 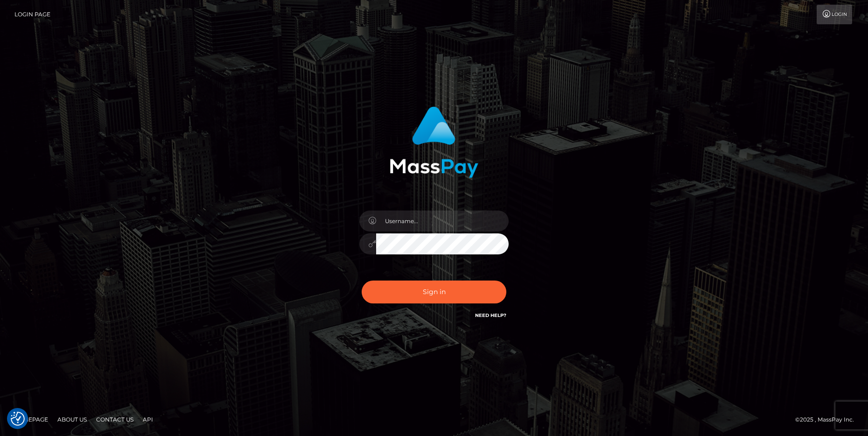 I want to click on a: Contact Us, so click(x=115, y=419).